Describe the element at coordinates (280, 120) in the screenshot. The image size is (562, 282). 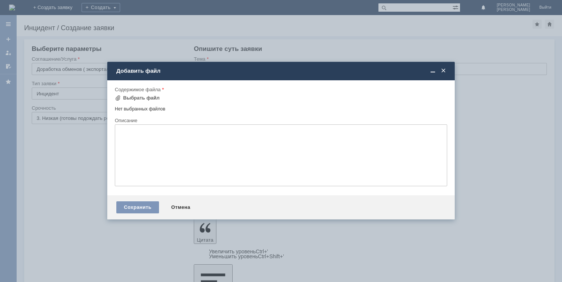
I see `div: Описание` at that location.